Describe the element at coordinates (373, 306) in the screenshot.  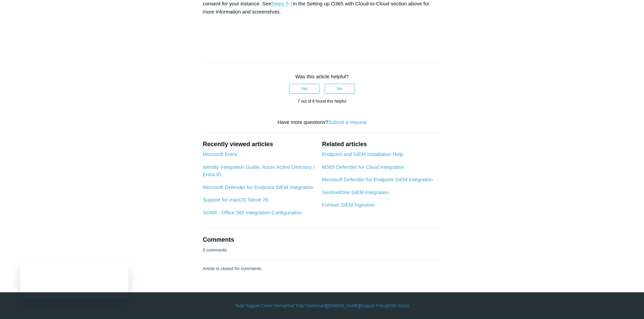
I see `a: Support Policy` at that location.